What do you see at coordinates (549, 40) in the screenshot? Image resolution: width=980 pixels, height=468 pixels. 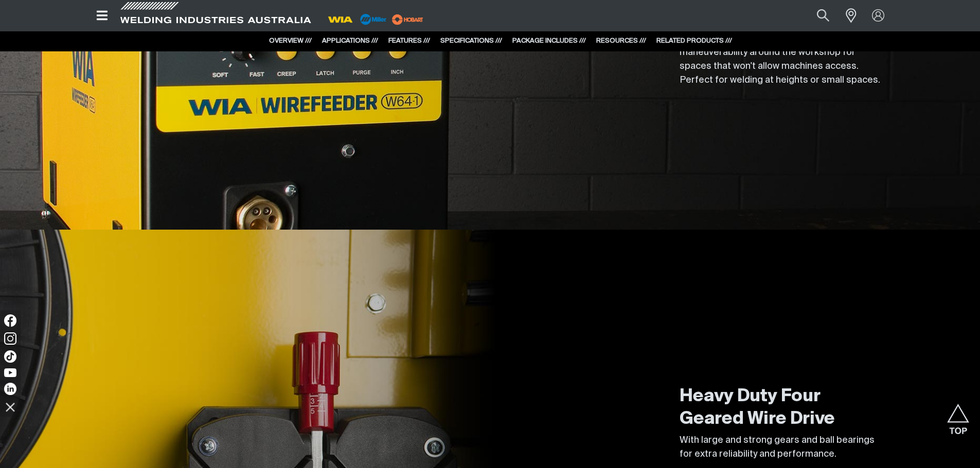 I see `a: PACKAGE INCLUDES ///` at bounding box center [549, 40].